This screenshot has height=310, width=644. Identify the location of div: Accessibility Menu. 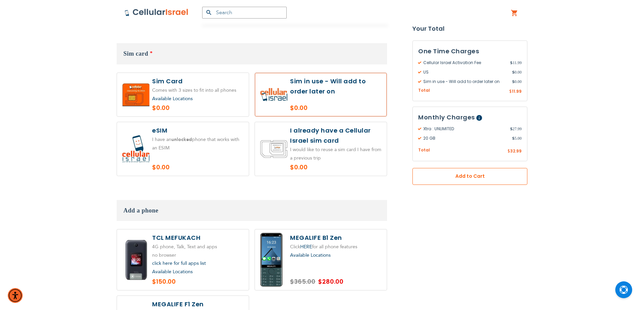
(15, 296).